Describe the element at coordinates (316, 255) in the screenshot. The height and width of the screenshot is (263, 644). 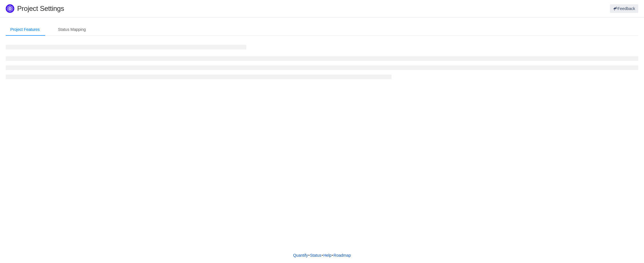
I see `a: Status` at that location.